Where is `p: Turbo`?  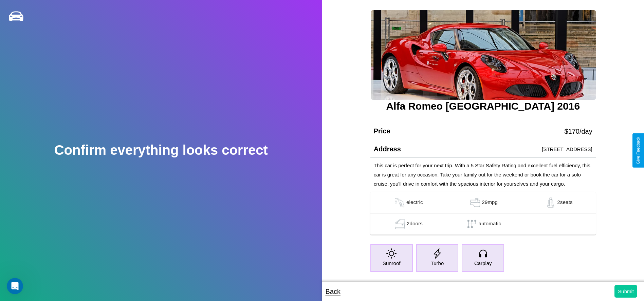
p: Turbo is located at coordinates (437, 263).